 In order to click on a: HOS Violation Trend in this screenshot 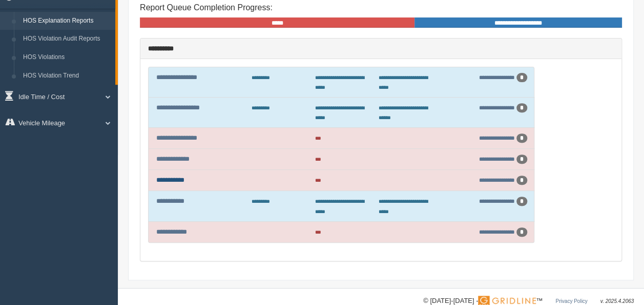, I will do `click(67, 76)`.